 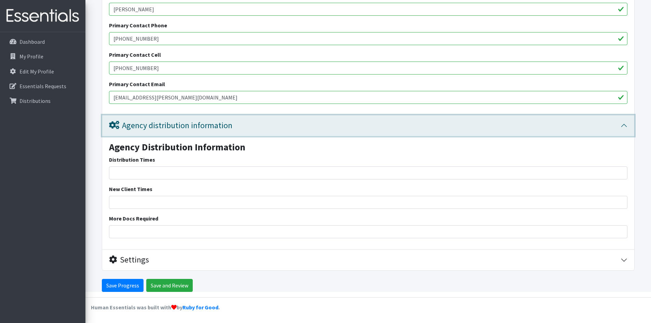 I want to click on p: My Profile, so click(x=31, y=56).